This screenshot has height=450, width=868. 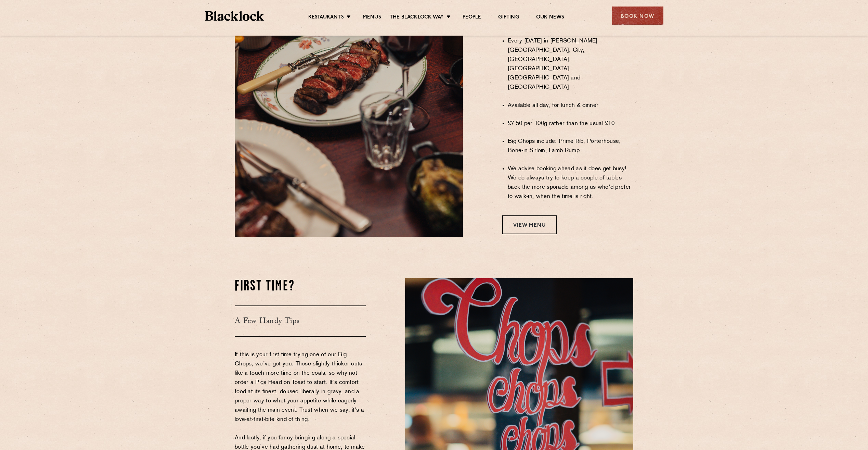 What do you see at coordinates (300, 321) in the screenshot?
I see `h3: A Few Handy Tips` at bounding box center [300, 321].